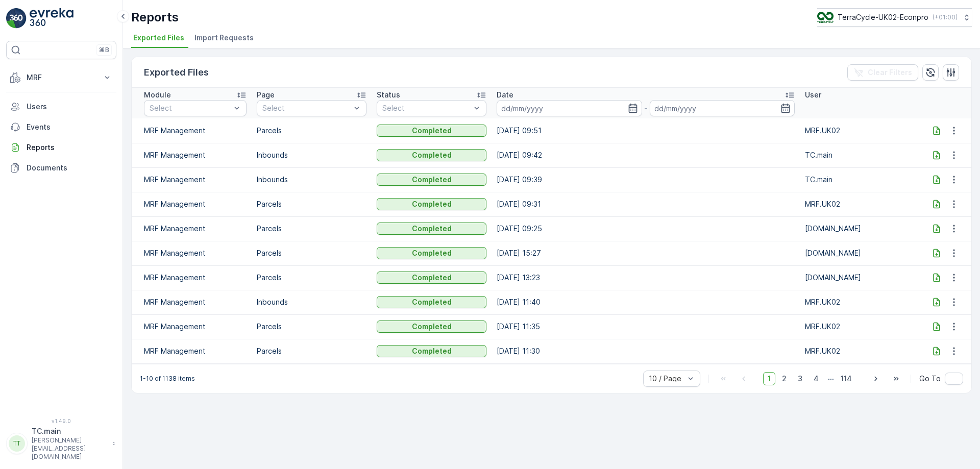 The width and height of the screenshot is (980, 469). Describe the element at coordinates (929, 378) in the screenshot. I see `span: Go To` at that location.